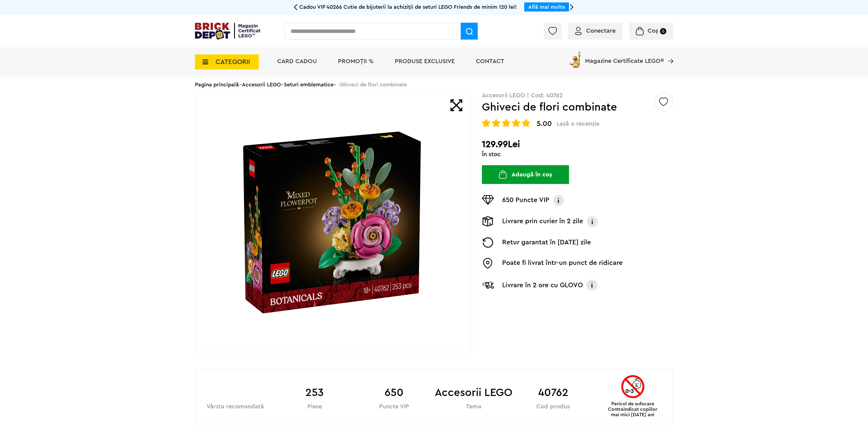 Image resolution: width=868 pixels, height=428 pixels. What do you see at coordinates (488, 264) in the screenshot?
I see `img: Easybox` at bounding box center [488, 264].